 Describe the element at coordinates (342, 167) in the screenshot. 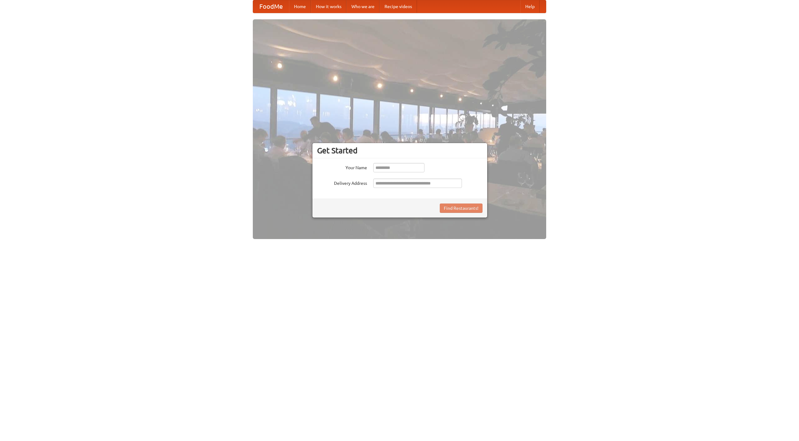

I see `label: Your Name` at that location.